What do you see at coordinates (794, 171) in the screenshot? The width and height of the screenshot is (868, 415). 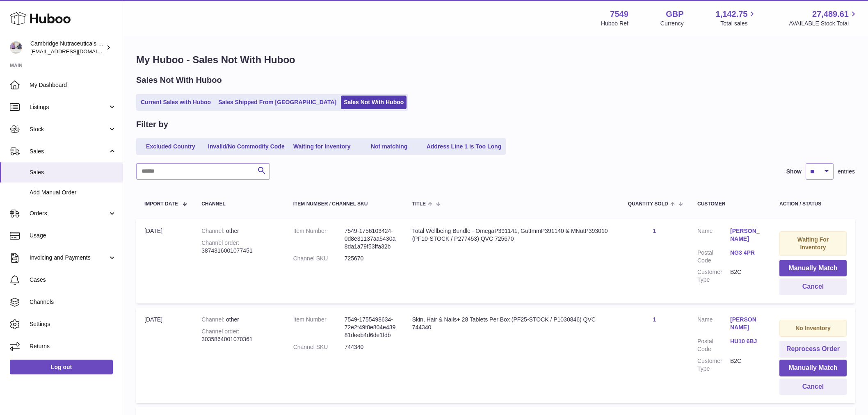 I see `label: Show` at bounding box center [794, 171].